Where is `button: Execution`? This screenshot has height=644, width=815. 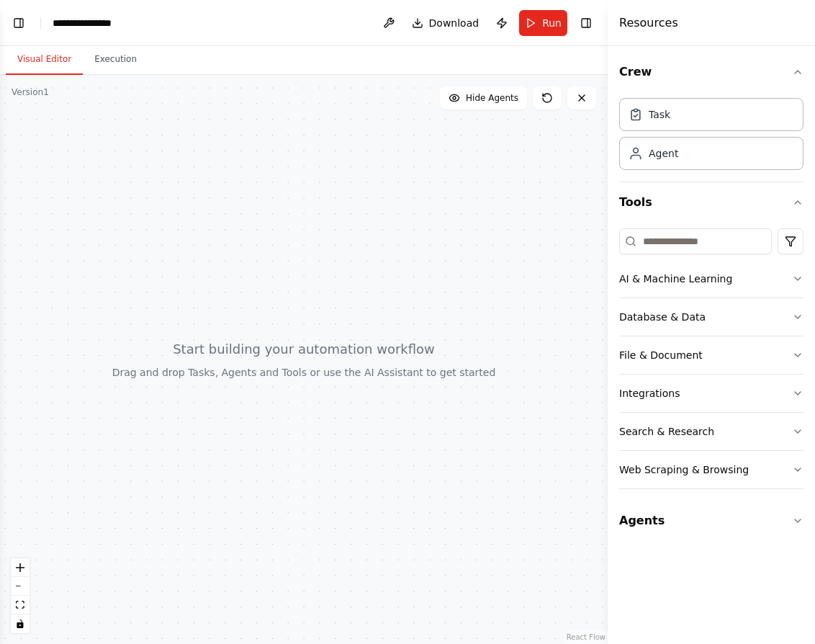 button: Execution is located at coordinates (116, 60).